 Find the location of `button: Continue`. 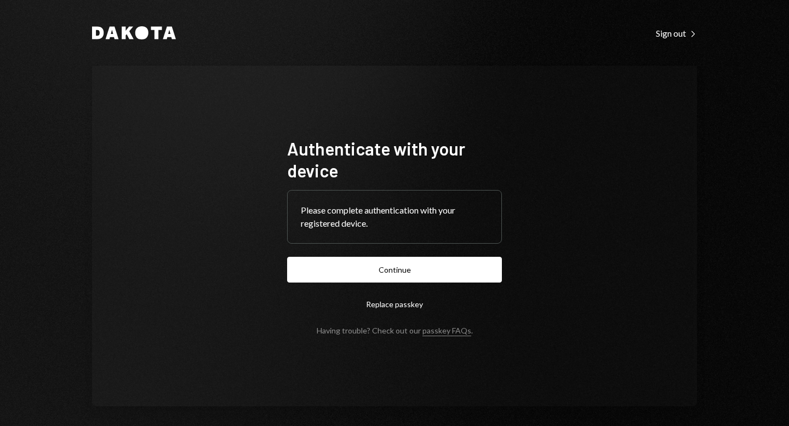

button: Continue is located at coordinates (395, 270).